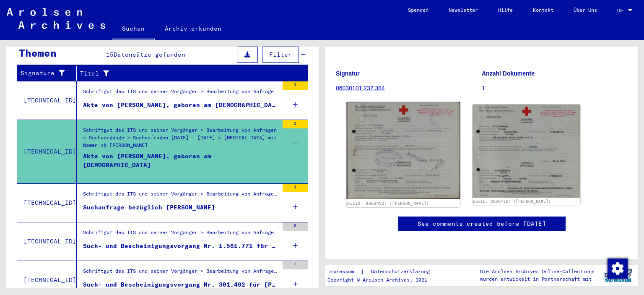 This screenshot has width=644, height=295. I want to click on a: Archiv erkunden, so click(193, 29).